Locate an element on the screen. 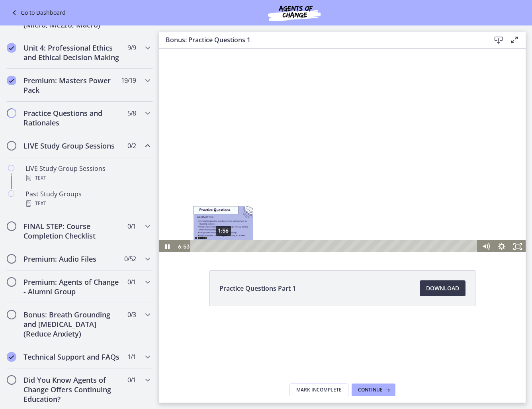 The image size is (532, 409). span: 0 / 52 is located at coordinates (130, 258).